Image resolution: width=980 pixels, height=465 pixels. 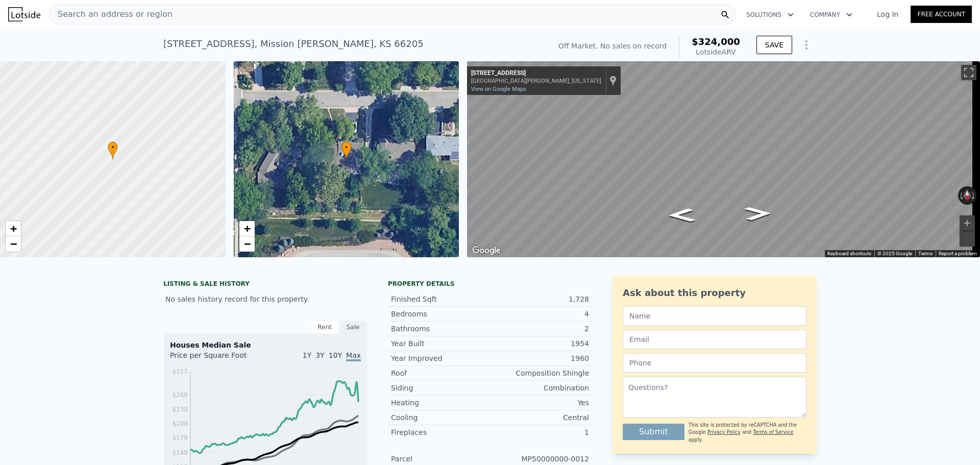 What do you see at coordinates (714, 339) in the screenshot?
I see `input: Email` at bounding box center [714, 339].